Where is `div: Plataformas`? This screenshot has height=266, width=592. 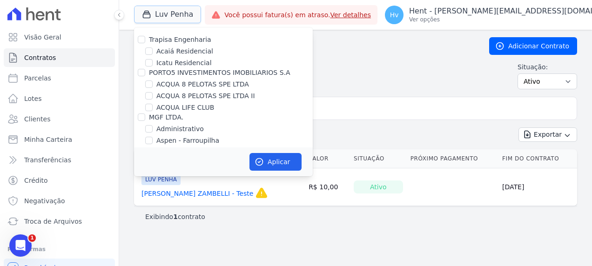 div: Plataformas is located at coordinates (59, 249).